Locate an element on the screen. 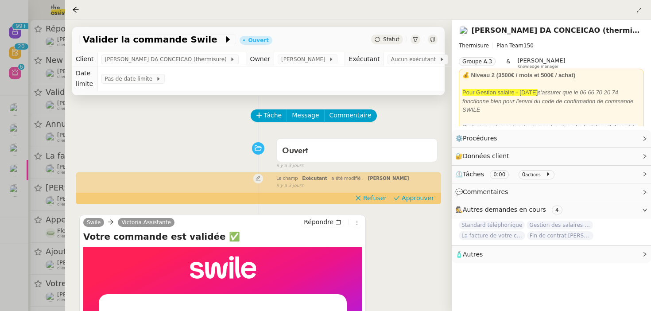  span: Victoria Assistante is located at coordinates (146, 222).